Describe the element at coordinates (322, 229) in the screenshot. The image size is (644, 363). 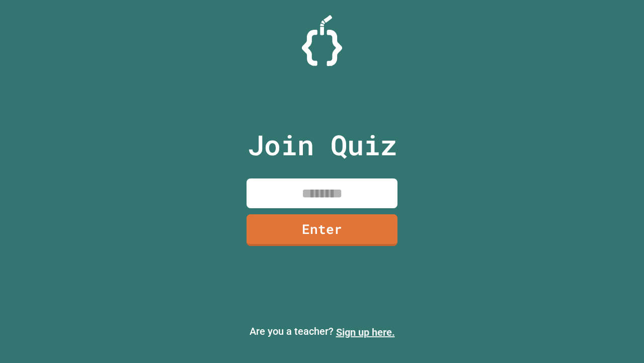
I see `a: Enter` at that location.